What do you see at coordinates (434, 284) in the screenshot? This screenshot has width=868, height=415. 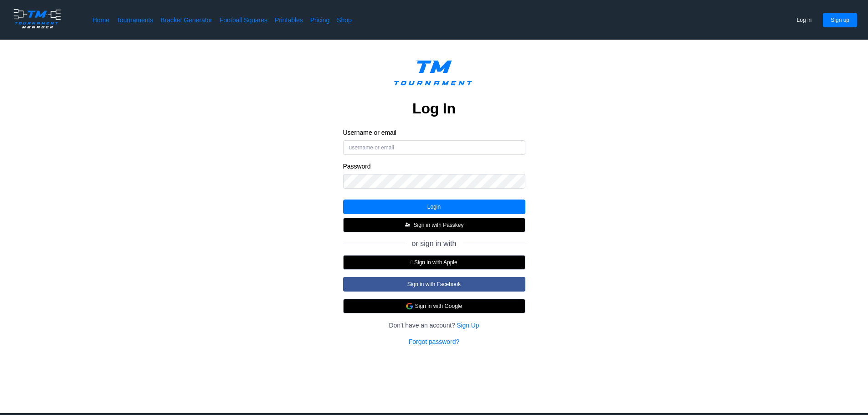 I see `button: Sign in with Facebook` at bounding box center [434, 284].